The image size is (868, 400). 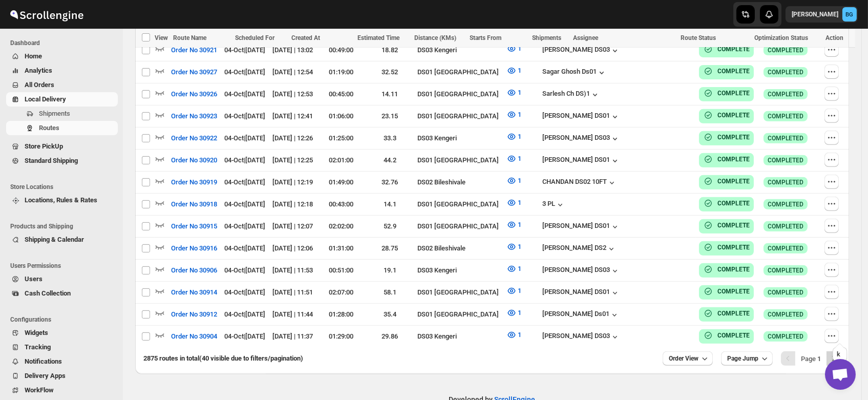 What do you see at coordinates (390, 160) in the screenshot?
I see `div: 44.2` at bounding box center [390, 160].